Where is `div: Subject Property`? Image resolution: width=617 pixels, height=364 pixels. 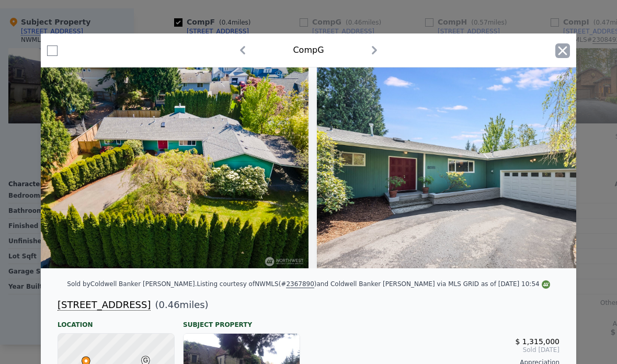
div: Subject Property is located at coordinates (241, 320).